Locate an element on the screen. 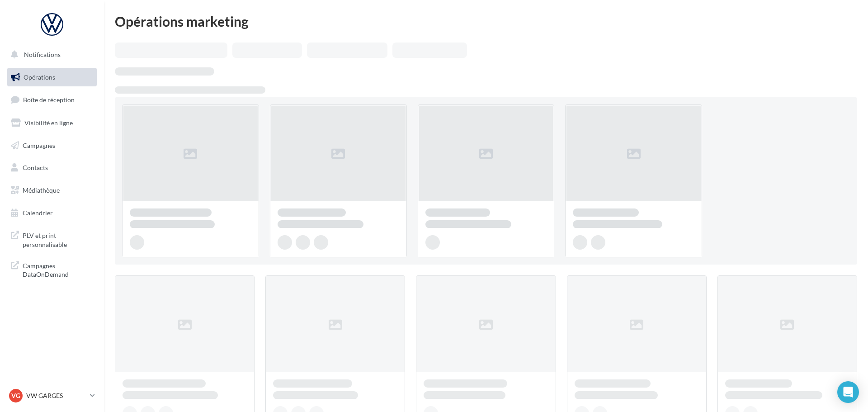 Image resolution: width=868 pixels, height=412 pixels. a: PLV et print personnalisable is located at coordinates (52, 239).